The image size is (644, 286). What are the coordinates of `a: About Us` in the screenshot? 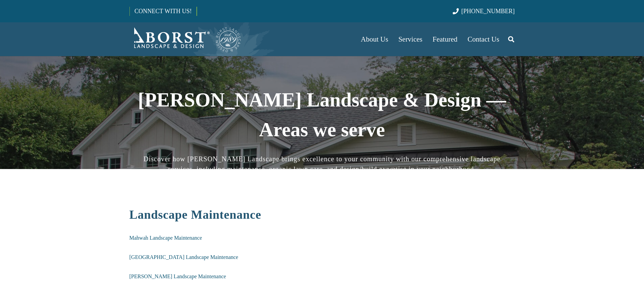 It's located at (374, 39).